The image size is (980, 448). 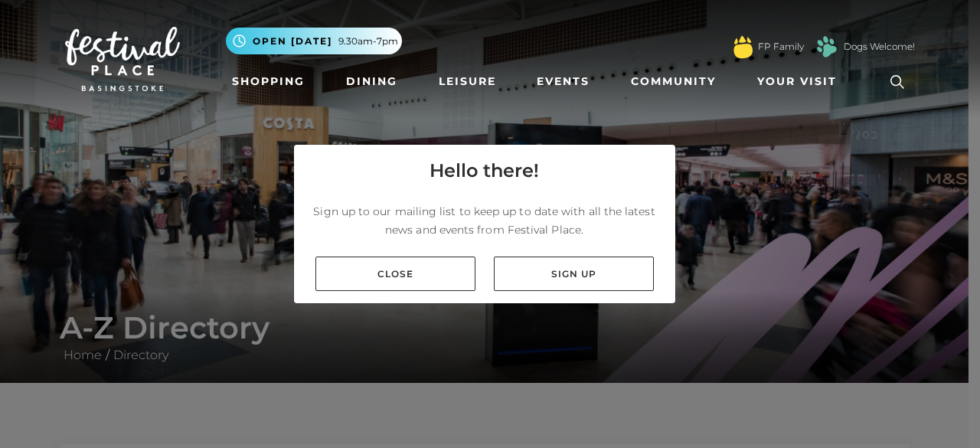 What do you see at coordinates (673, 81) in the screenshot?
I see `a: Community` at bounding box center [673, 81].